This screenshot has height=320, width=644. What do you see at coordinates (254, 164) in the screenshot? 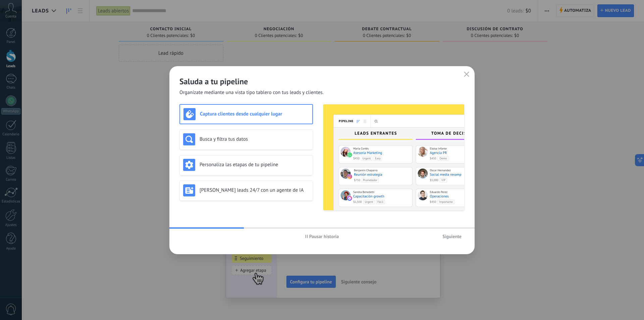
I see `h3: Personaliza las etapas de tu pipeline` at bounding box center [254, 164].